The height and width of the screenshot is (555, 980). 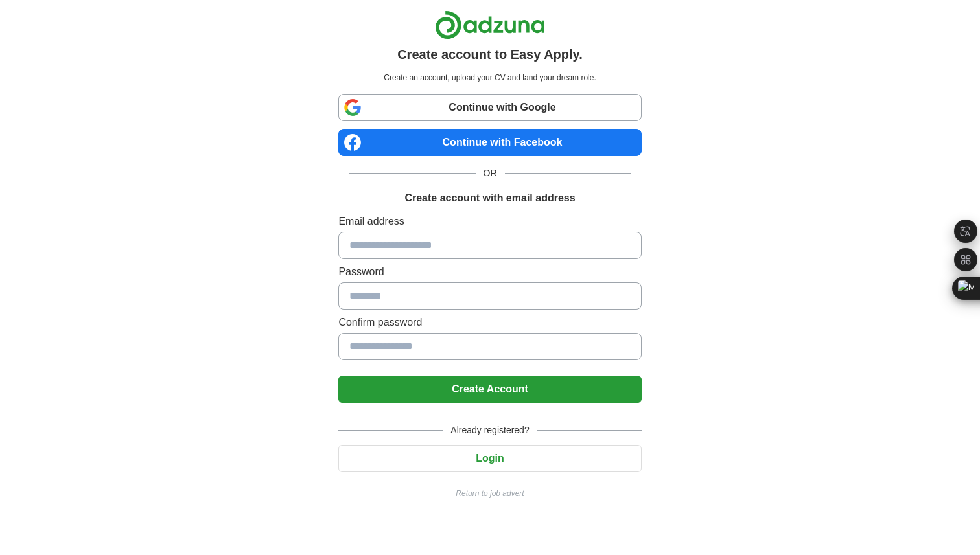 I want to click on img: Adzuna logo, so click(x=490, y=24).